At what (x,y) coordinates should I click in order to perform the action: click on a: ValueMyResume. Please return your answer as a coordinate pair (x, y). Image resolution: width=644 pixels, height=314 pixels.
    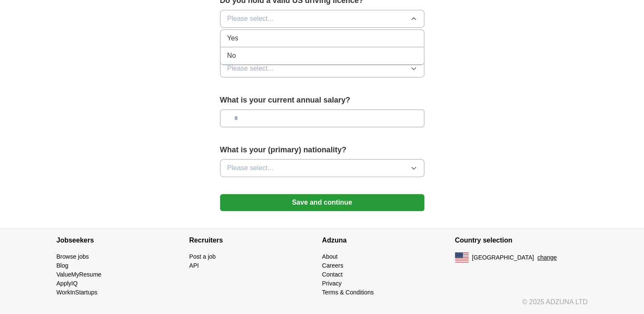
    Looking at the image, I should click on (79, 275).